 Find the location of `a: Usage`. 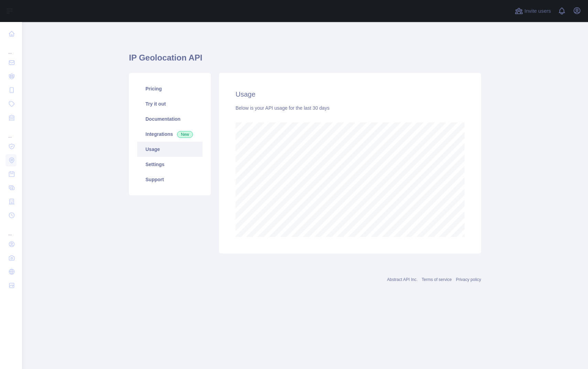

a: Usage is located at coordinates (170, 149).